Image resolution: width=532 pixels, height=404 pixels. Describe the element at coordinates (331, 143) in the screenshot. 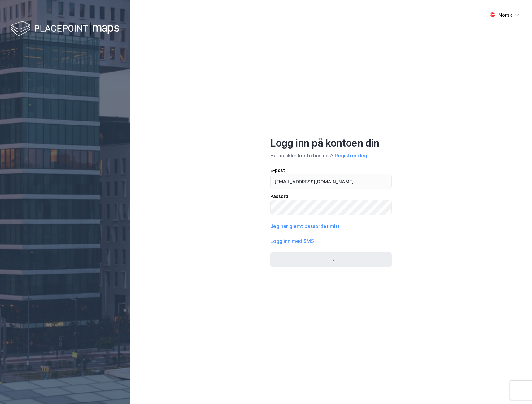

I see `div: Logg inn på kontoen din` at that location.